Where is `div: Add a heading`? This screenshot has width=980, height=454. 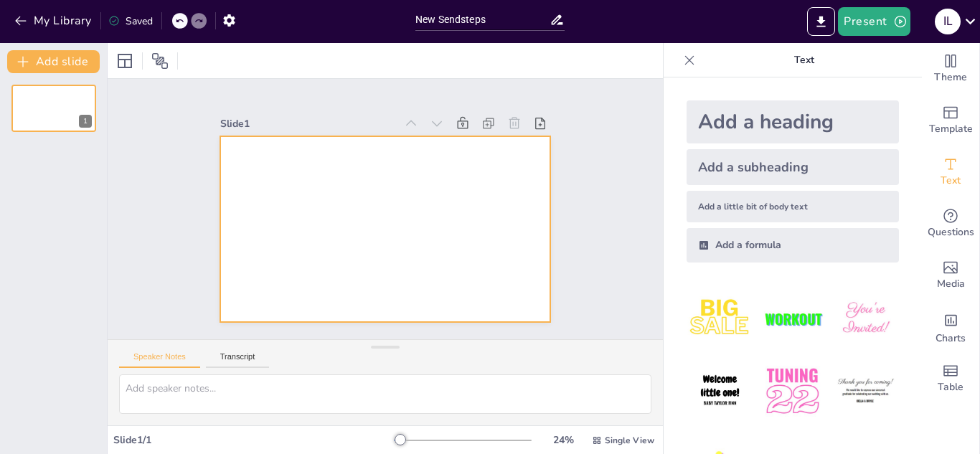 div: Add a heading is located at coordinates (792, 122).